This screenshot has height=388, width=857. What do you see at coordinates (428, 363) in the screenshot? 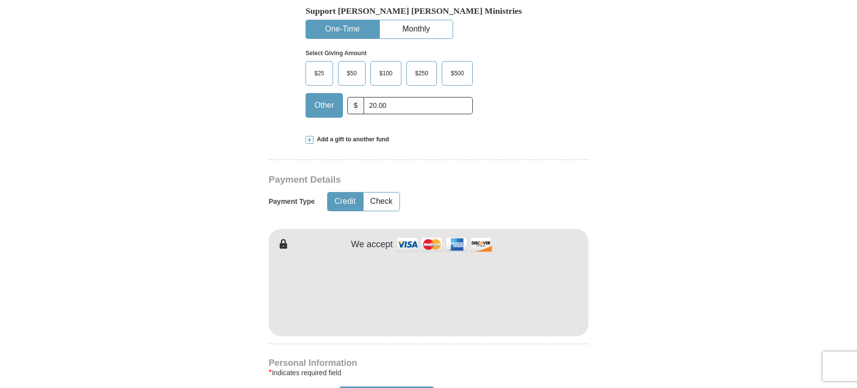
I see `h4: Personal Information` at bounding box center [428, 363].